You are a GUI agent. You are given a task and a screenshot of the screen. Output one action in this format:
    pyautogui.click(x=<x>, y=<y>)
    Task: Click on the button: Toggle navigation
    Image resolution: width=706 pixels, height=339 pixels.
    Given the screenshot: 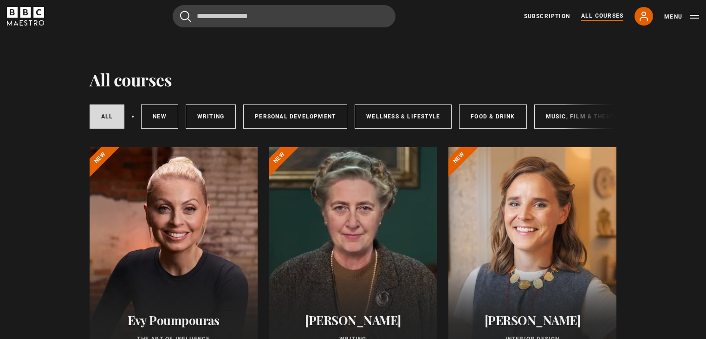 What is the action you would take?
    pyautogui.click(x=681, y=17)
    